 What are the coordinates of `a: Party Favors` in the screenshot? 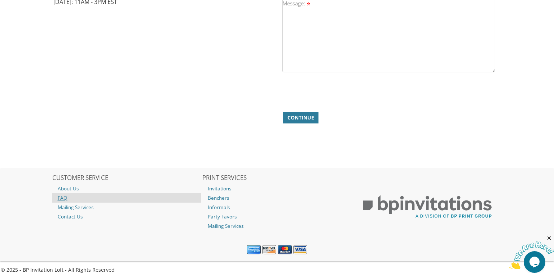 It's located at (277, 217).